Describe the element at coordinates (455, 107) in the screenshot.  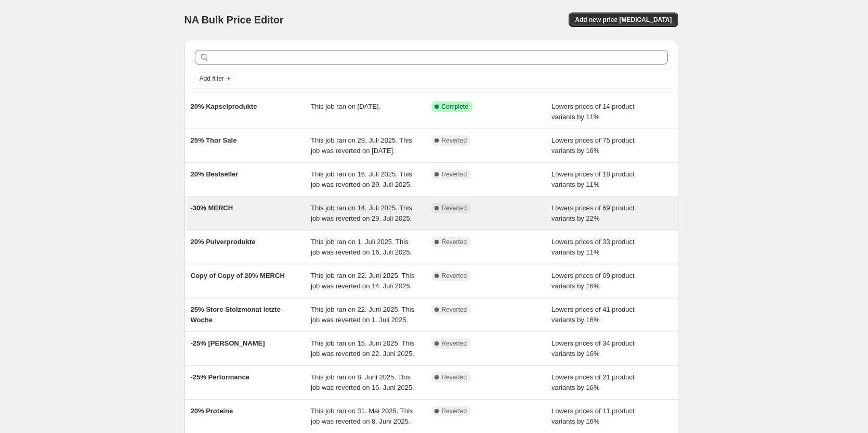
I see `span: Complete` at that location.